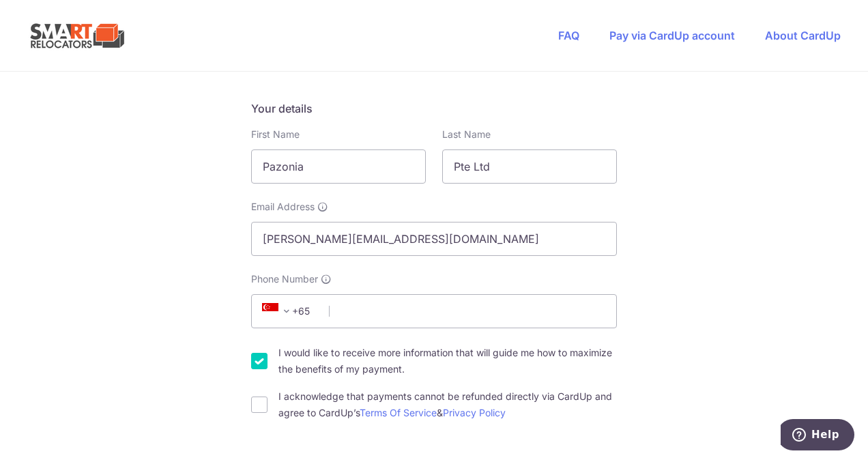 Image resolution: width=868 pixels, height=460 pixels. I want to click on span: Help, so click(44, 16).